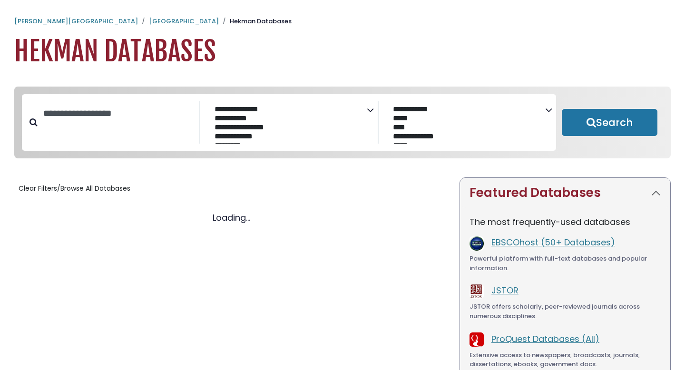  Describe the element at coordinates (504, 290) in the screenshot. I see `a: JSTOR` at that location.